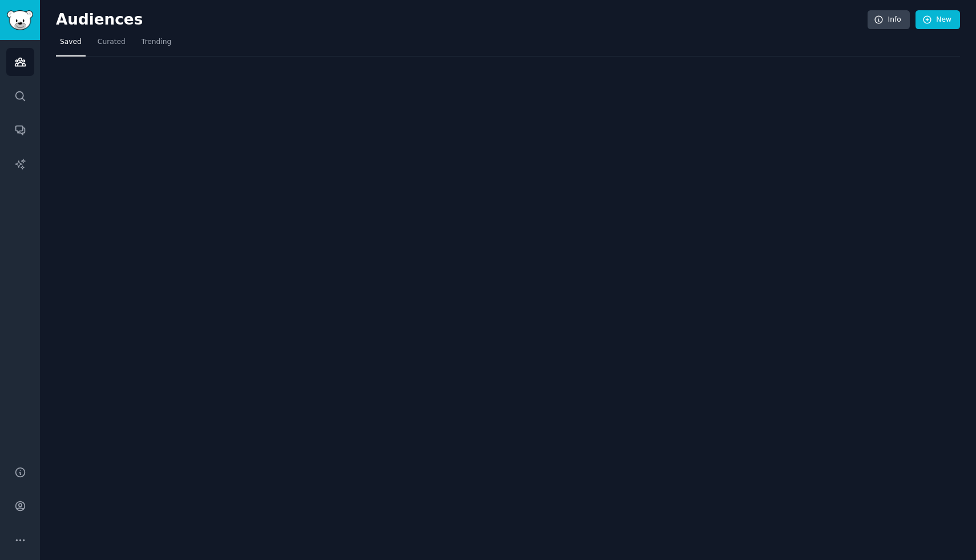  Describe the element at coordinates (71, 42) in the screenshot. I see `span: Saved` at that location.